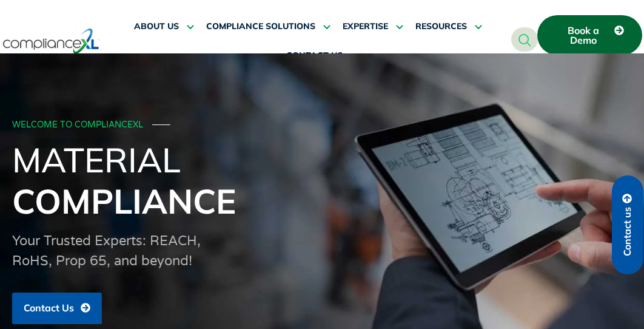 The width and height of the screenshot is (644, 329). What do you see at coordinates (322, 180) in the screenshot?
I see `h1: Material` at bounding box center [322, 180].